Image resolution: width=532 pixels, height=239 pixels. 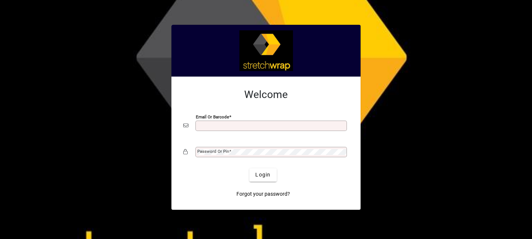 What do you see at coordinates (263, 194) in the screenshot?
I see `a: Forgot your password?` at bounding box center [263, 194].